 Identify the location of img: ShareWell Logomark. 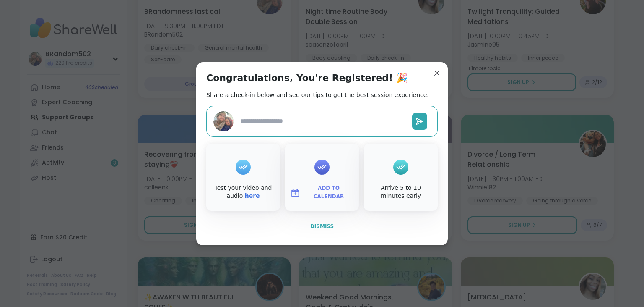
(295, 193).